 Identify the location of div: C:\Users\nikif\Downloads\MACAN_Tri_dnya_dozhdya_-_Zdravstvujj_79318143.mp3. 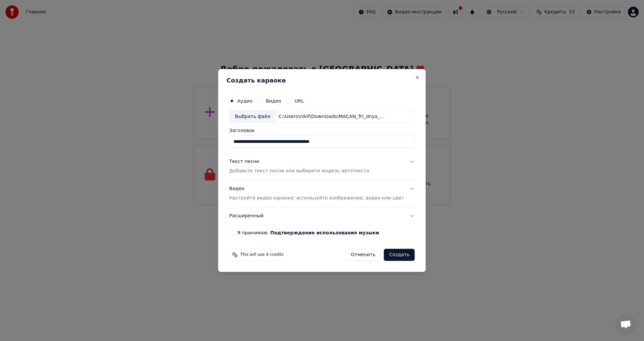
(333, 117).